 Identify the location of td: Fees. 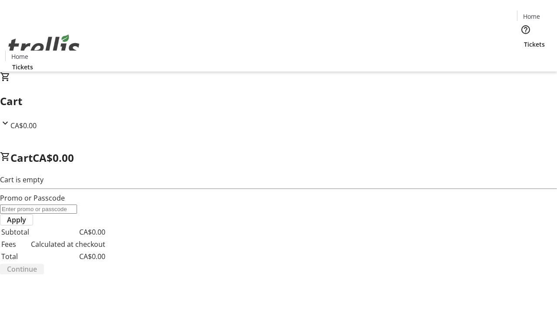
(15, 244).